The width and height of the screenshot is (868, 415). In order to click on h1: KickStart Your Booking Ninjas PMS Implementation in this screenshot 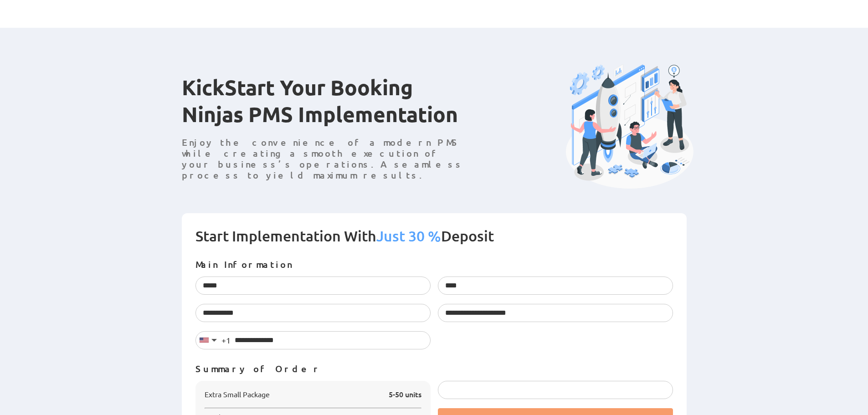, I will do `click(327, 105)`.